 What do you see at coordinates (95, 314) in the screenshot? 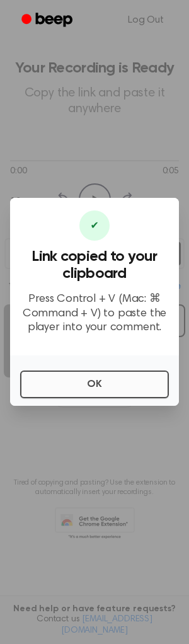
I see `p: Press Control + V (Mac: ⌘ Command + V) to paste the player into your comment.` at bounding box center [95, 314].